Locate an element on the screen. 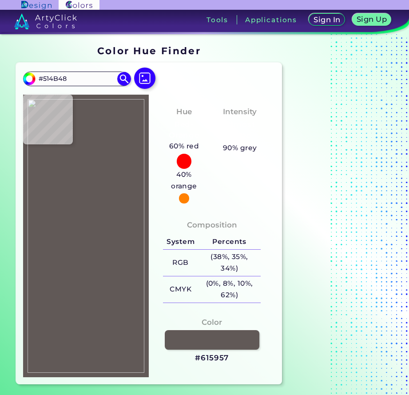  img: ArtyClick Design logo is located at coordinates (36, 5).